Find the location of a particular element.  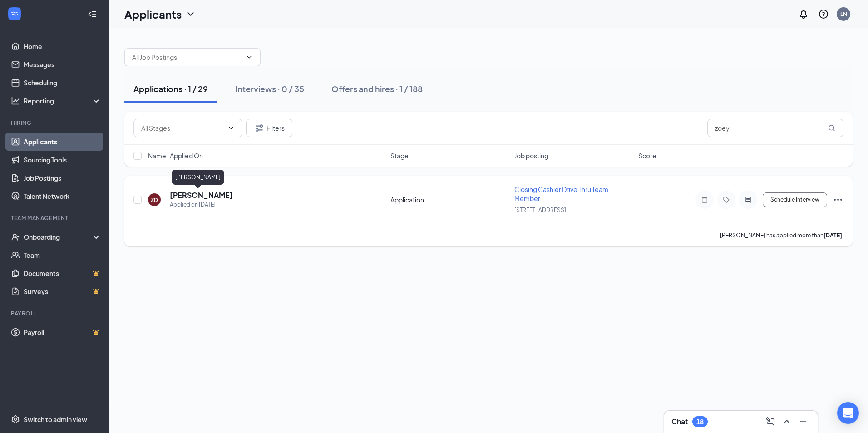

svg: Minimize is located at coordinates (803, 421).